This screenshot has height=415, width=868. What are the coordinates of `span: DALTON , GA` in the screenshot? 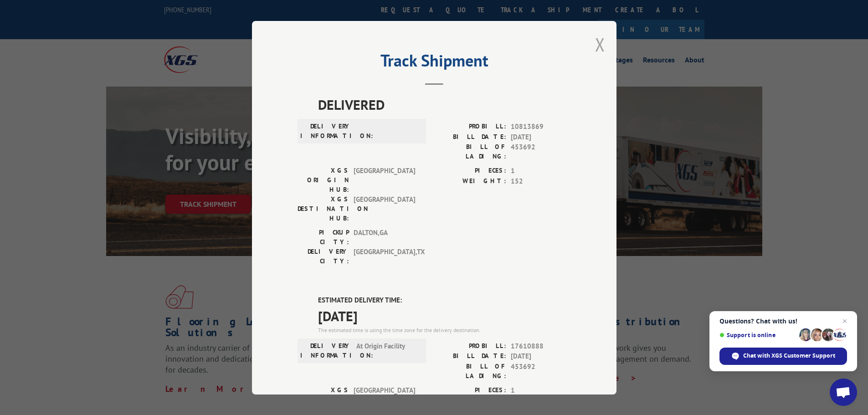 It's located at (384, 238).